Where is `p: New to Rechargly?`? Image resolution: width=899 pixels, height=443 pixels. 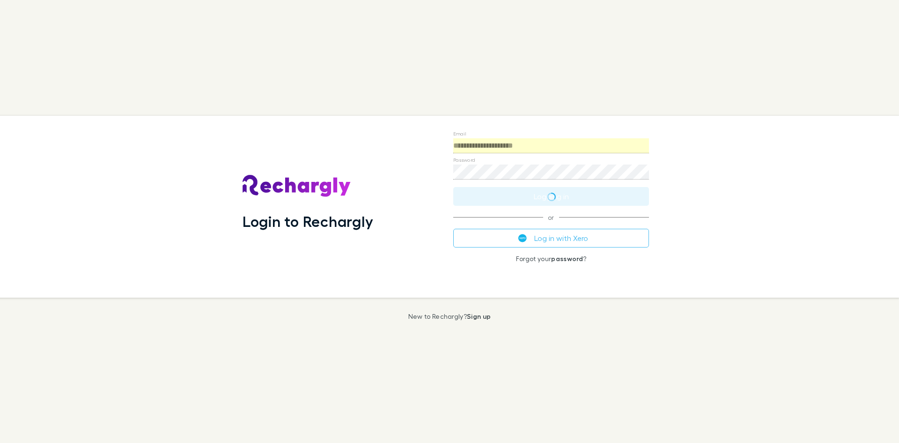
p: New to Rechargly? is located at coordinates (450, 316).